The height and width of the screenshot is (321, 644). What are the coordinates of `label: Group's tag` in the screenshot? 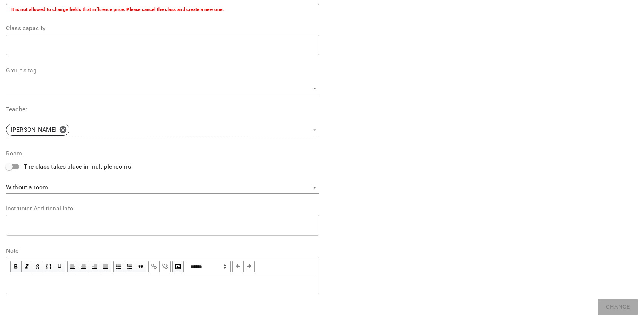 It's located at (163, 71).